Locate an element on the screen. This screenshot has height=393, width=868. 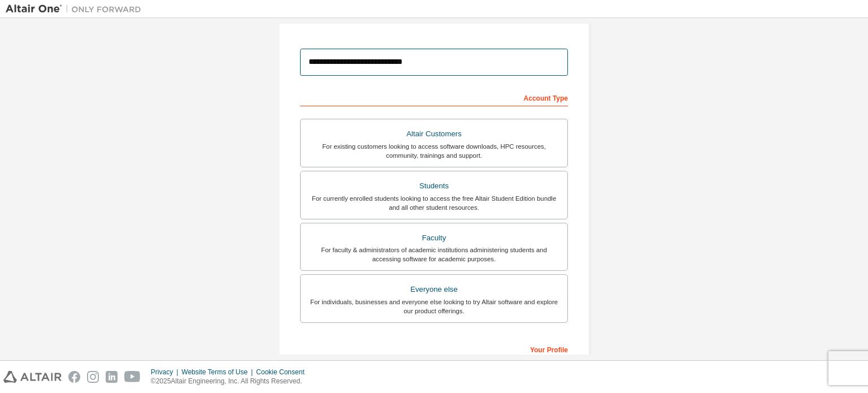
div: Faculty is located at coordinates (434, 238).